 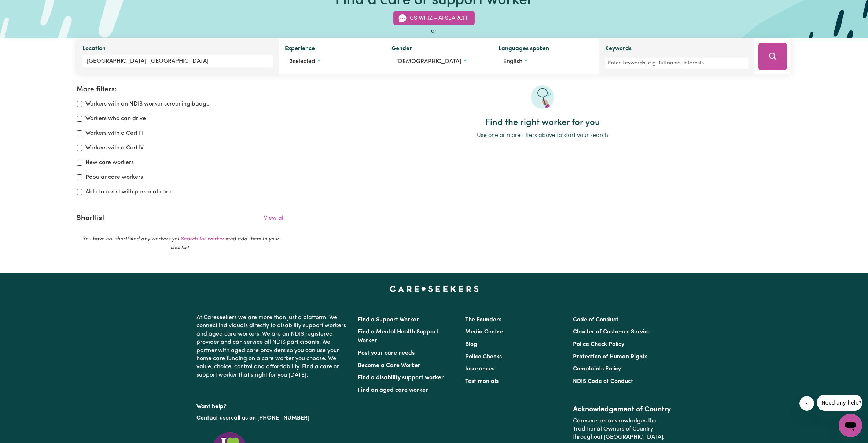 I want to click on a: Charter of Customer Service, so click(x=611, y=332).